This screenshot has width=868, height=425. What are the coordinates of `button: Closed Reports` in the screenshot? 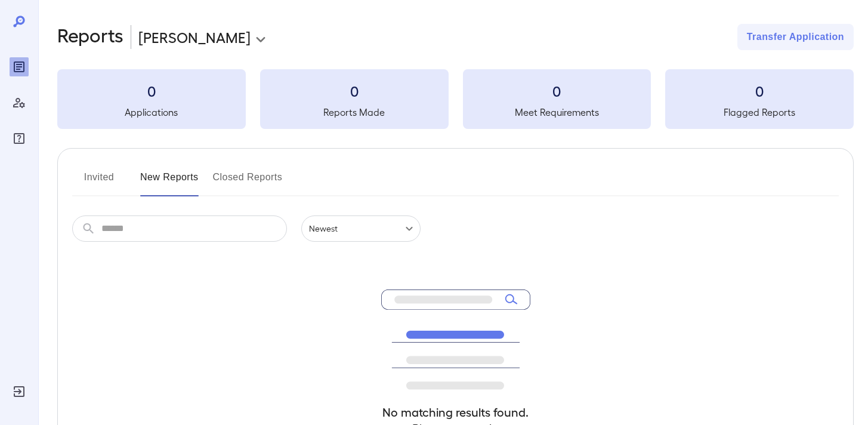 It's located at (248, 182).